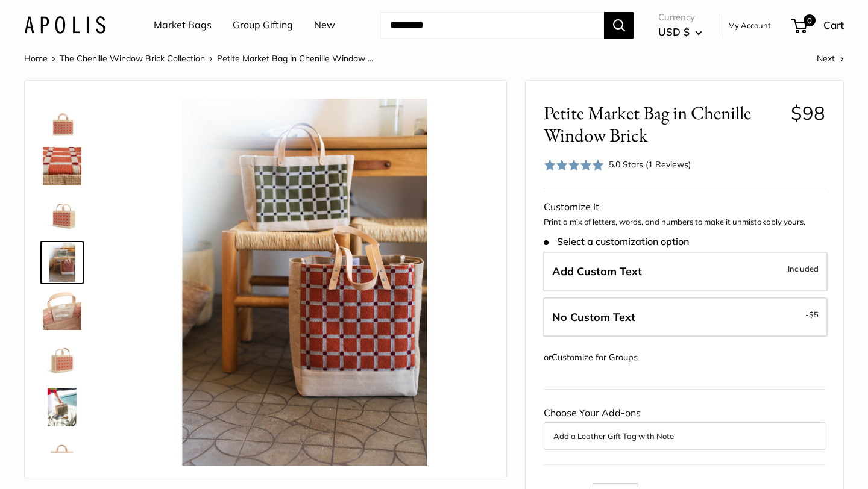  I want to click on span: USD $, so click(674, 31).